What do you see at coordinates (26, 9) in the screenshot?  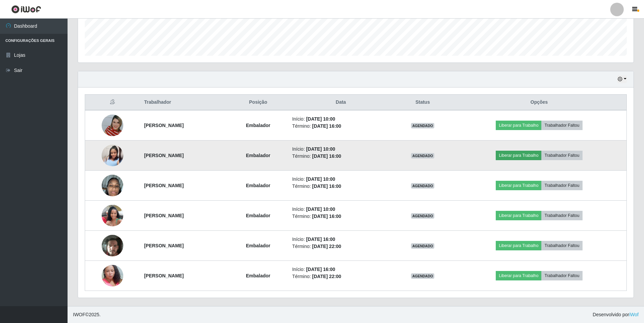 I see `img: CoreUI Logo` at bounding box center [26, 9].